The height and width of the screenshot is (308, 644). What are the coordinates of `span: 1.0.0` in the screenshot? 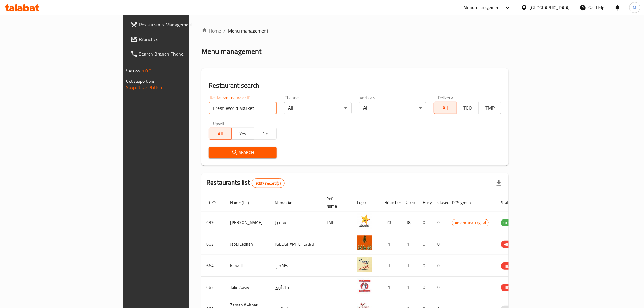 It's located at (147, 71).